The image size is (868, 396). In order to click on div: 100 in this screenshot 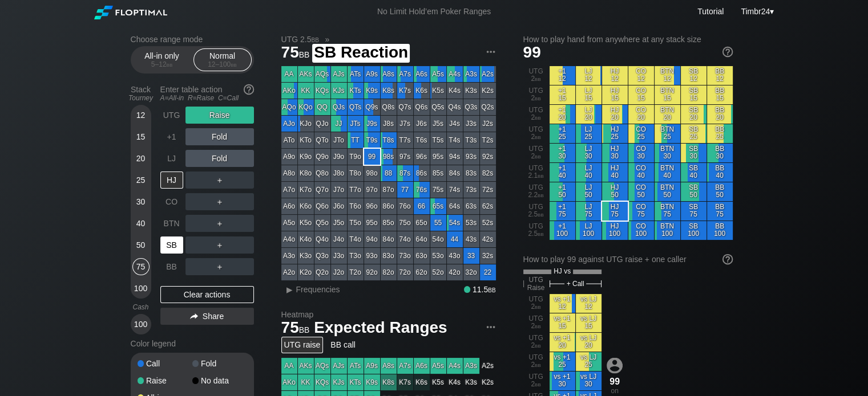, I will do `click(141, 289)`.